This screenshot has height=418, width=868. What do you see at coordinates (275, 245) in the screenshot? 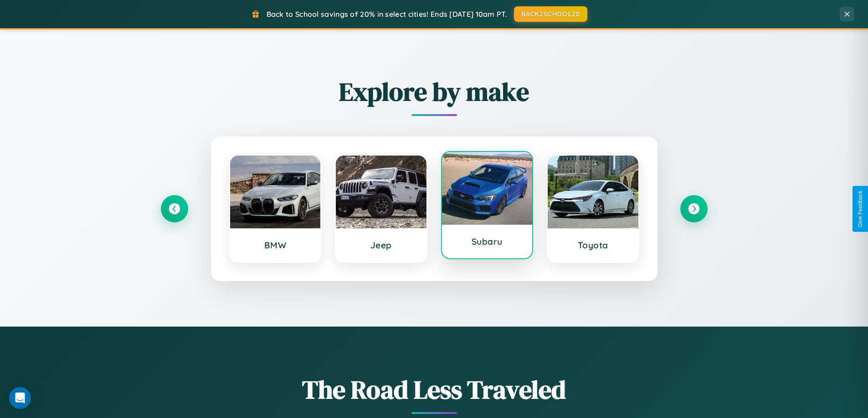
I see `h3: BMW` at bounding box center [275, 245].